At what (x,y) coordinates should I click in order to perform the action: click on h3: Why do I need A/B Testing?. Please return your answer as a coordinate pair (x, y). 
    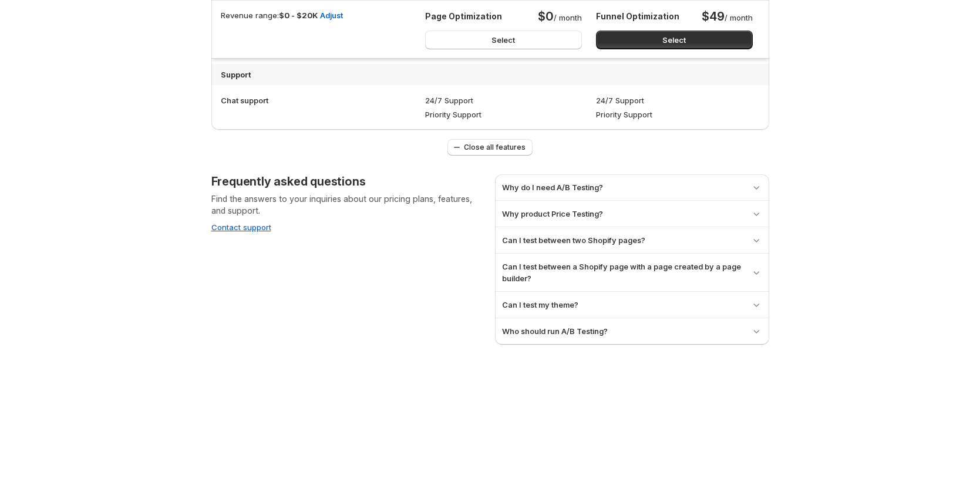
    Looking at the image, I should click on (552, 187).